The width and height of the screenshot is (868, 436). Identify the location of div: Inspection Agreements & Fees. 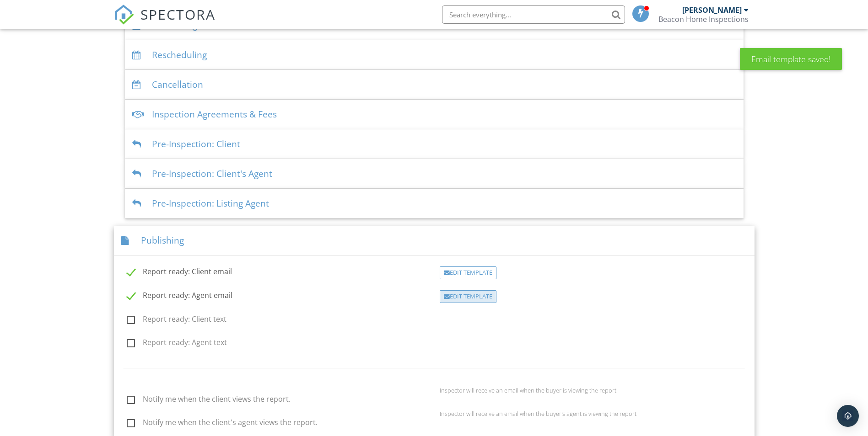
(434, 114).